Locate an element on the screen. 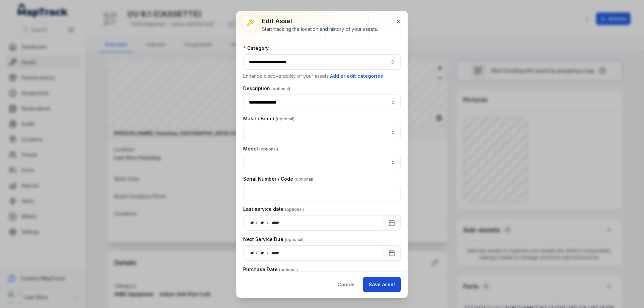 This screenshot has width=644, height=308. input: asset-edit:cf[08eaddf7-07cd-453f-a58e-3fff727ebd05]-label is located at coordinates (322, 162).